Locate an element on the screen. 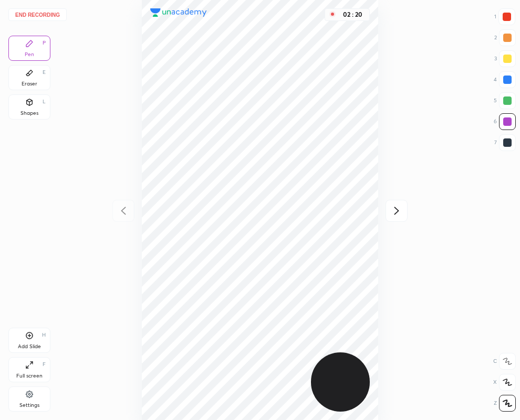 The height and width of the screenshot is (420, 520). div: Add Slide is located at coordinates (29, 347).